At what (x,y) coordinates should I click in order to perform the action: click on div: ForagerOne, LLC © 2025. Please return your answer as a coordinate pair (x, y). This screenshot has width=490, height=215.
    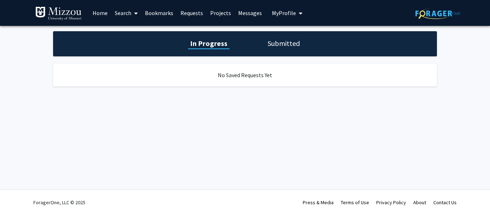
    Looking at the image, I should click on (59, 202).